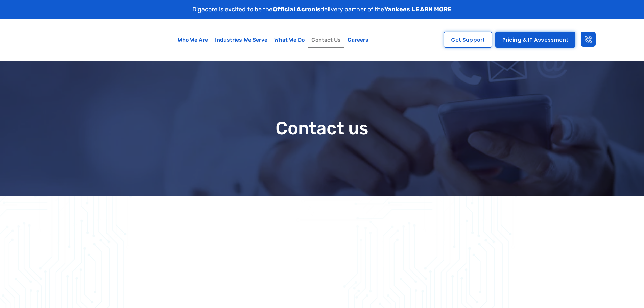 This screenshot has height=308, width=644. What do you see at coordinates (54, 40) in the screenshot?
I see `img: Digacore logo 1` at bounding box center [54, 40].